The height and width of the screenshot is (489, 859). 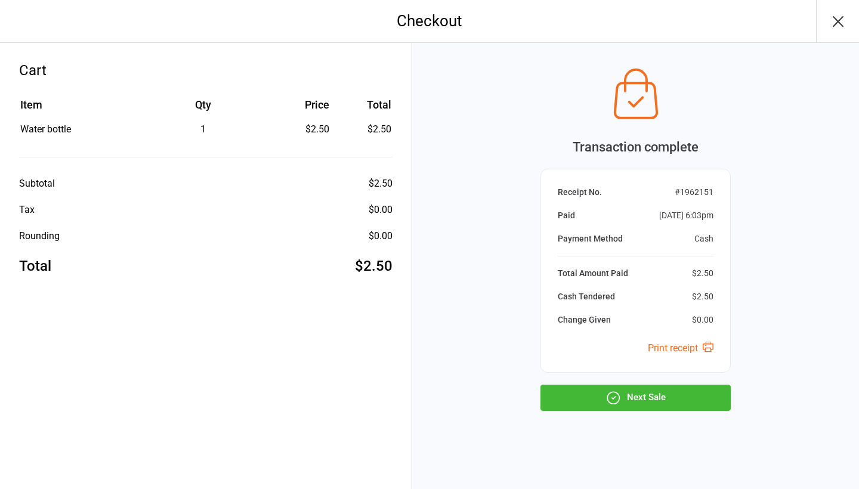 I want to click on div: 1, so click(x=203, y=129).